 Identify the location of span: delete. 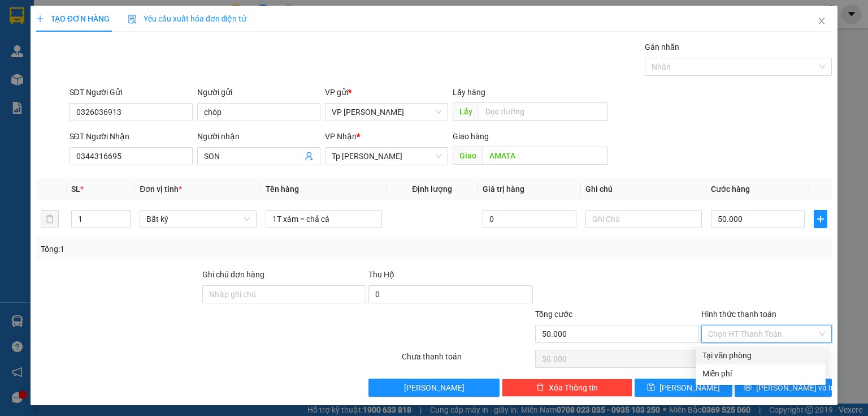
(541, 387).